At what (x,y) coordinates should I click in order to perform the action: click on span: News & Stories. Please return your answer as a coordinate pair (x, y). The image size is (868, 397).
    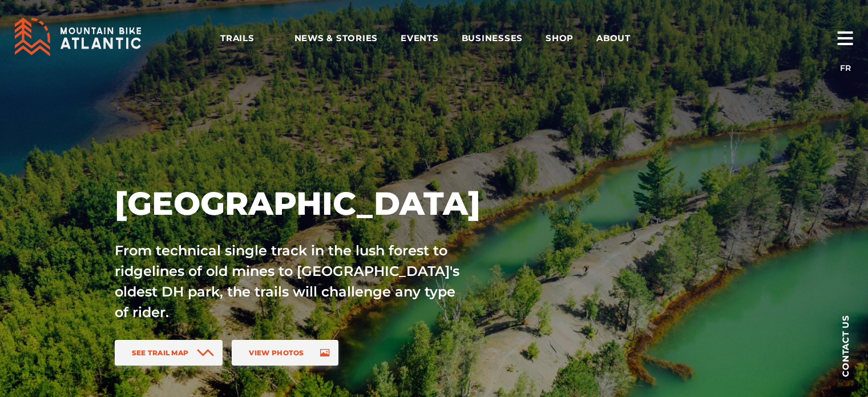
    Looking at the image, I should click on (336, 38).